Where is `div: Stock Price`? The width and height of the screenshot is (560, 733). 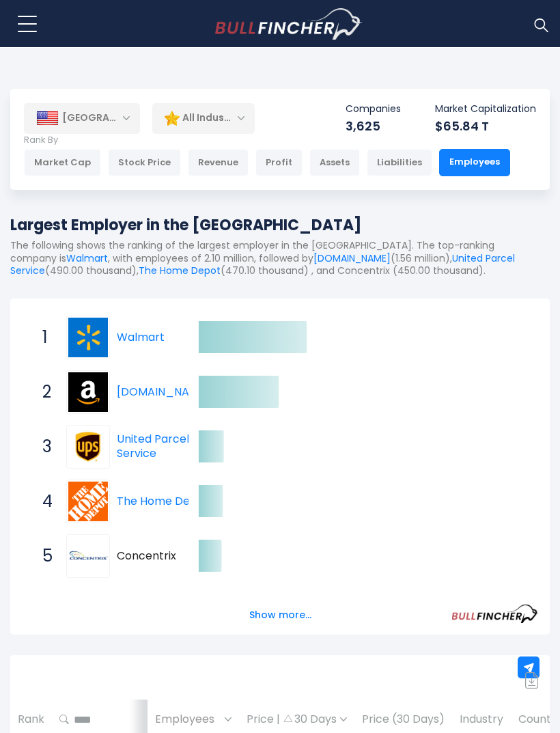 div: Stock Price is located at coordinates (144, 163).